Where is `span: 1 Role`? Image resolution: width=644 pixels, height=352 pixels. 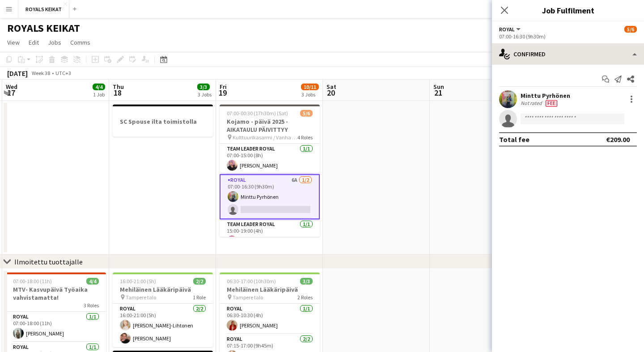 span: 1 Role is located at coordinates (199, 297).